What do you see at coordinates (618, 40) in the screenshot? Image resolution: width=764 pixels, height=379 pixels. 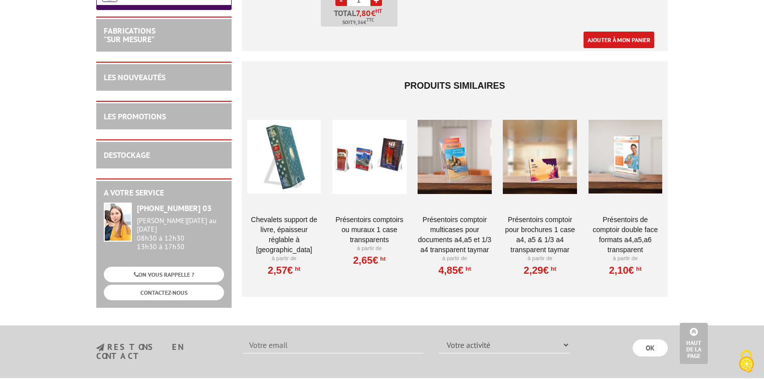 I see `a: Ajouter à mon panier` at bounding box center [618, 40].